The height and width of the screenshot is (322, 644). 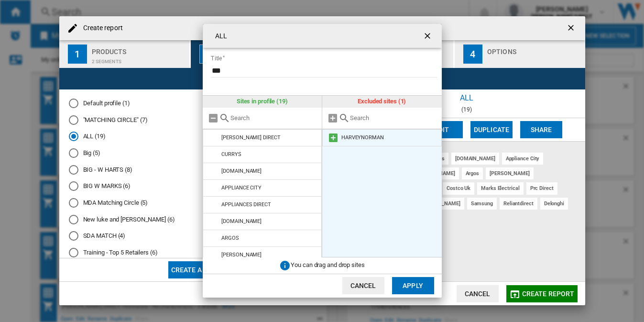 What do you see at coordinates (382, 102) in the screenshot?
I see `div: Excluded sites (1)` at bounding box center [382, 102].